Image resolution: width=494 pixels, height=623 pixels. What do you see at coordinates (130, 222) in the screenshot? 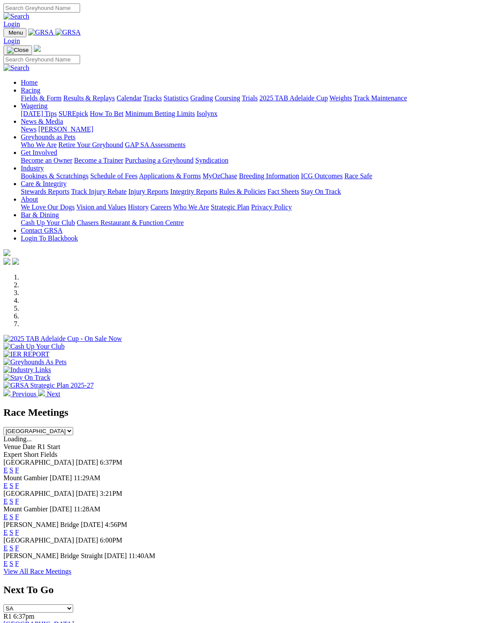
I see `a: Chasers Restaurant & Function Centre` at bounding box center [130, 222].